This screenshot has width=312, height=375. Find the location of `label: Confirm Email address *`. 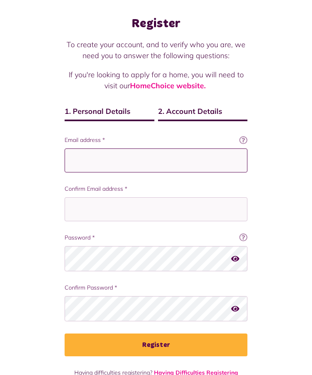

label: Confirm Email address * is located at coordinates (156, 189).